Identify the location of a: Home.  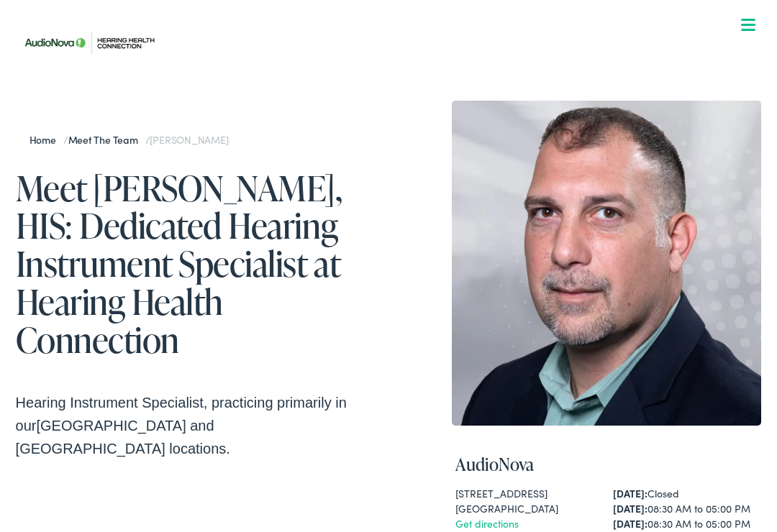
(46, 139).